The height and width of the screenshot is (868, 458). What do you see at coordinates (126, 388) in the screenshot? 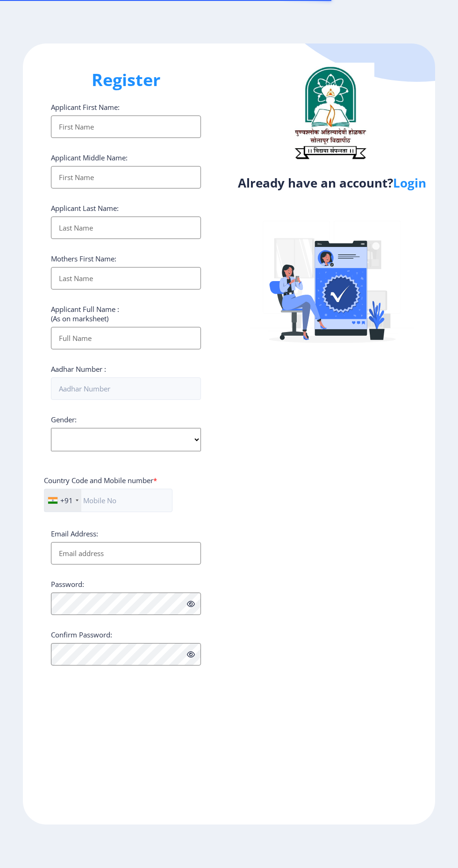
I see `input: Aadhar Number` at bounding box center [126, 388].